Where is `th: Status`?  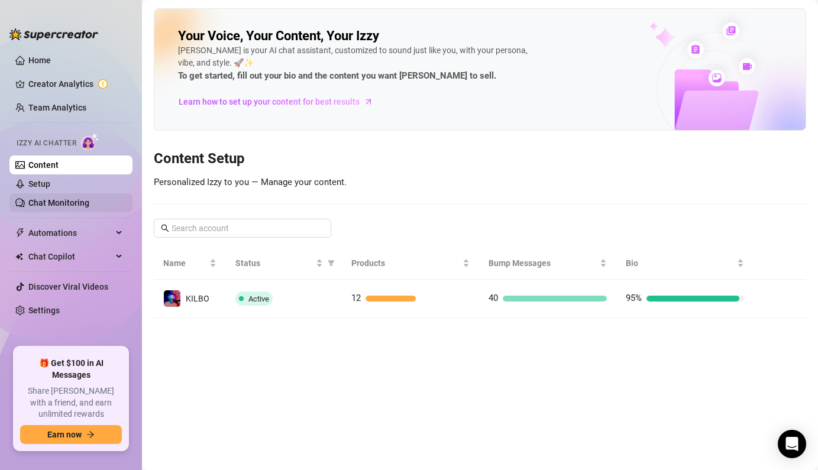 th: Status is located at coordinates (284, 263).